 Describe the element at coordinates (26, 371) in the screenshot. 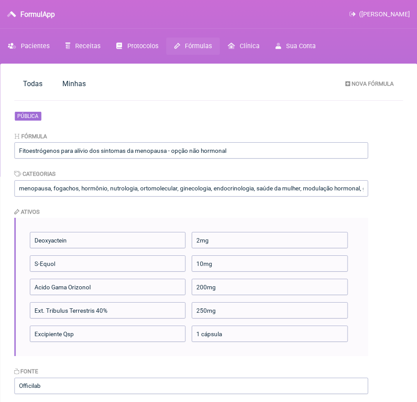

I see `label: Fonte` at that location.